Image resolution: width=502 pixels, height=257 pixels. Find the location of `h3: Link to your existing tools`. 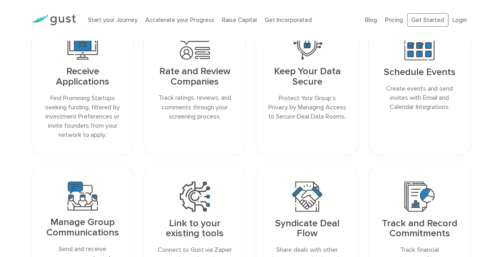

h3: Link to your existing tools is located at coordinates (195, 229).